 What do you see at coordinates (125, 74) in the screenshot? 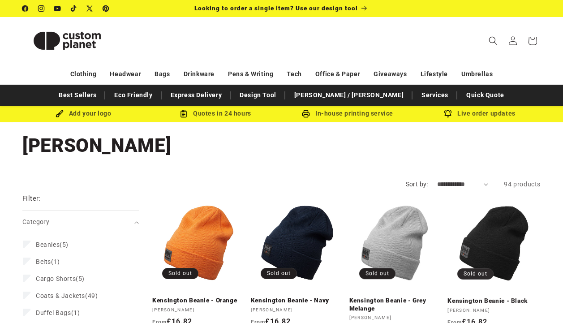
I see `a: Headwear` at bounding box center [125, 74].